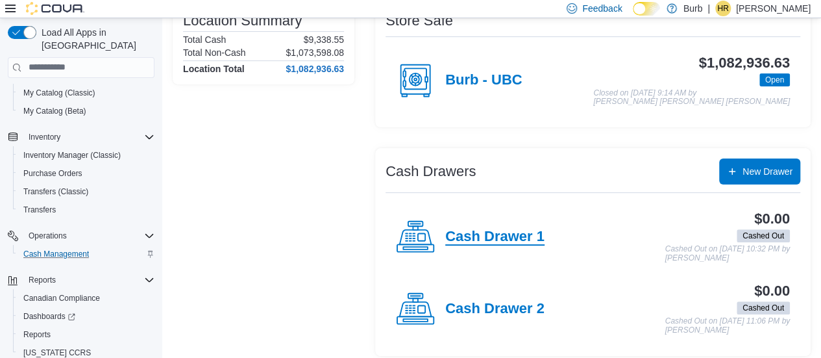  I want to click on a: Transfers, so click(40, 210).